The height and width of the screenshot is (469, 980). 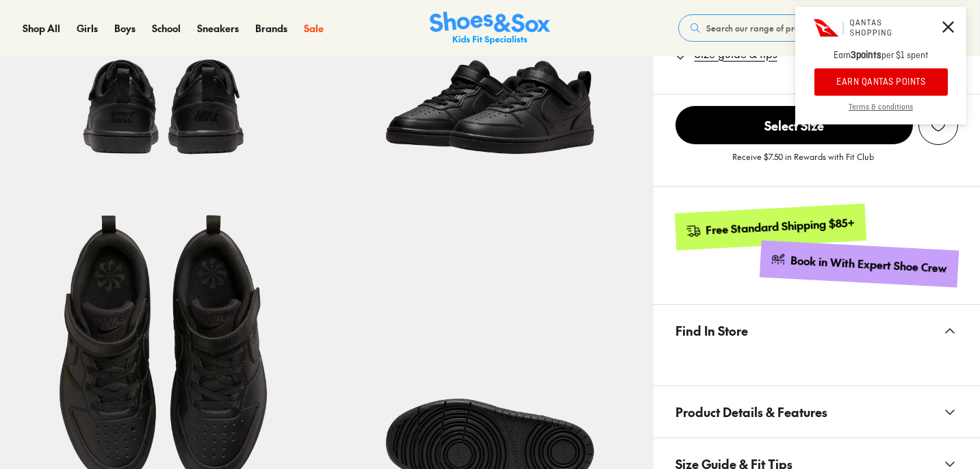 What do you see at coordinates (166, 28) in the screenshot?
I see `span: School` at bounding box center [166, 28].